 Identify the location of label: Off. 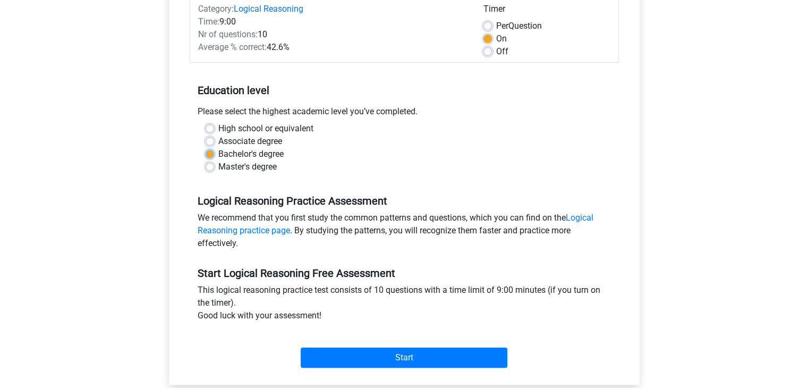
(502, 52).